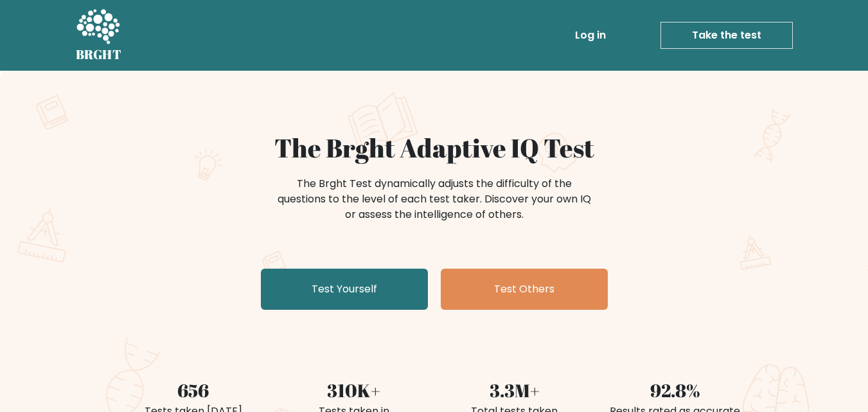 Image resolution: width=868 pixels, height=412 pixels. What do you see at coordinates (354, 390) in the screenshot?
I see `div: 310K+` at bounding box center [354, 390].